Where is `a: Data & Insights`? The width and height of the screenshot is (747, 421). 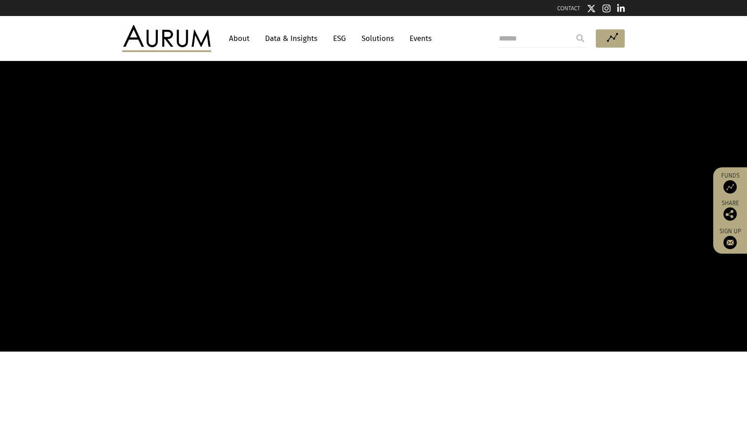
a: Data & Insights is located at coordinates (291, 38).